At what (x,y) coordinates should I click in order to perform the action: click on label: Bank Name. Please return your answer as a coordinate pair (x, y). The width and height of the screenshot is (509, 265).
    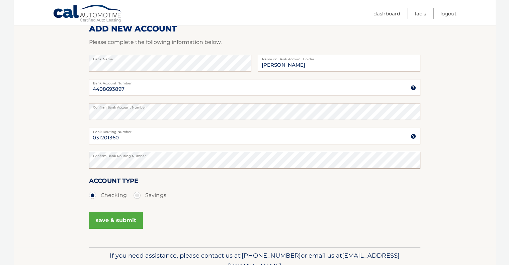
    Looking at the image, I should click on (170, 58).